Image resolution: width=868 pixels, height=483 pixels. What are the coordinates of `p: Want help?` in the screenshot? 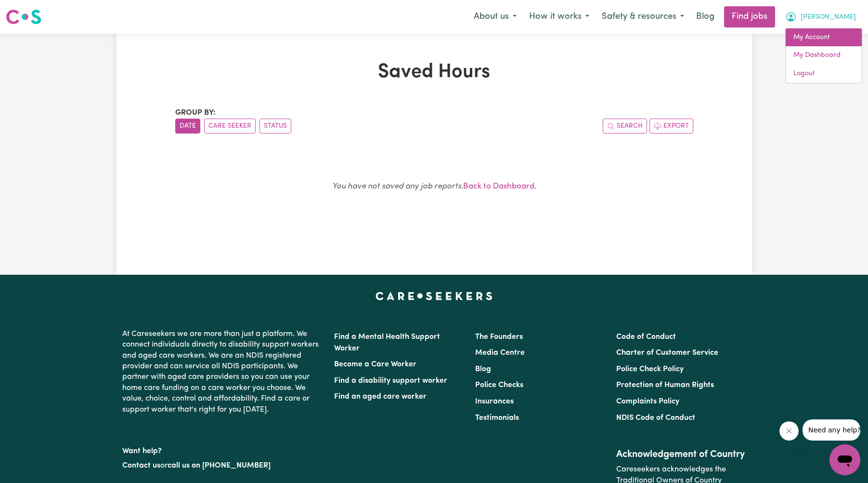 It's located at (222, 449).